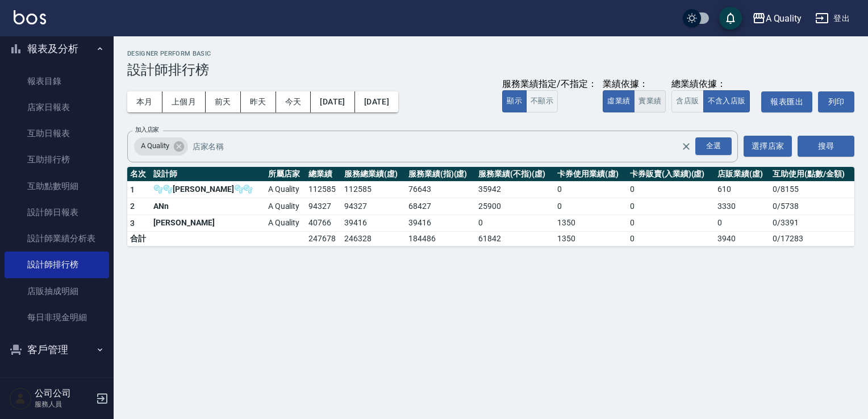 The width and height of the screenshot is (868, 419). Describe the element at coordinates (57, 264) in the screenshot. I see `a: 設計師排行榜` at that location.